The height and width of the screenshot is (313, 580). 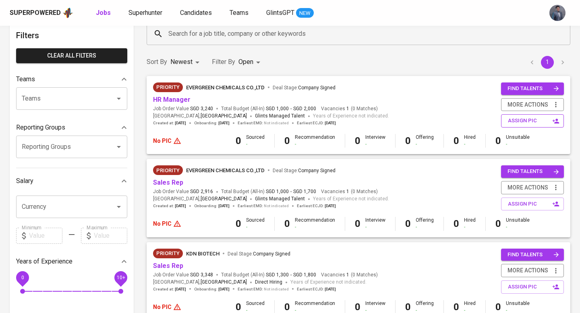 I want to click on a: HR Manager, so click(x=172, y=99).